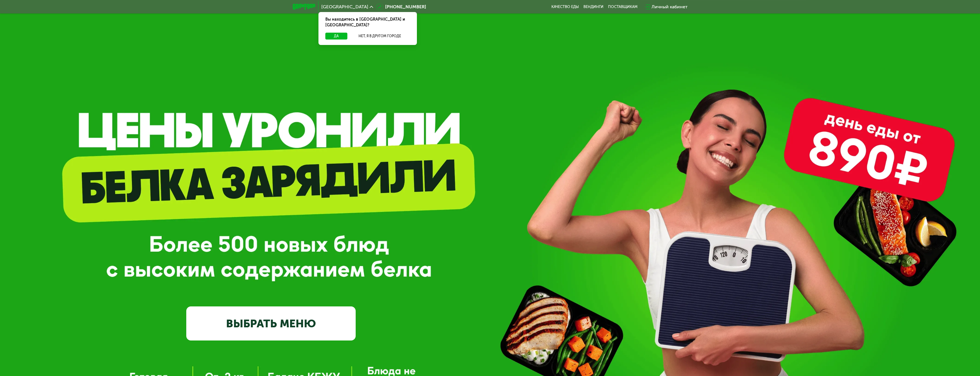 This screenshot has height=376, width=980. I want to click on div: Личный кабинет, so click(669, 7).